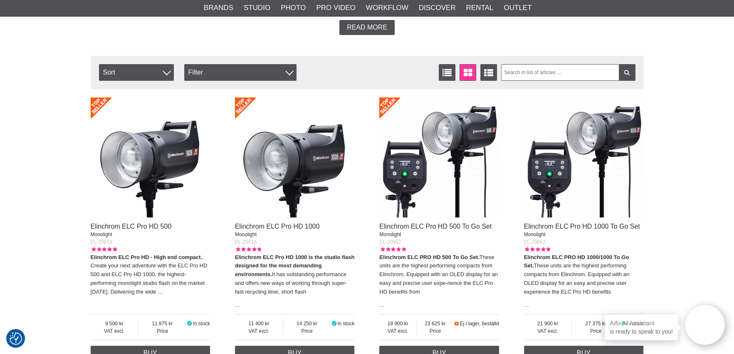  I want to click on a: Photo, so click(293, 8).